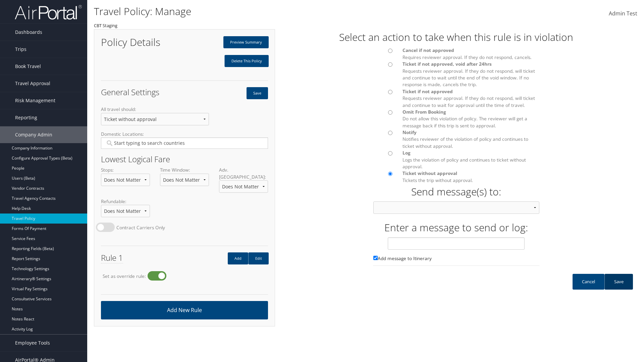  What do you see at coordinates (456, 227) in the screenshot?
I see `h1: Enter a message to send or log:` at bounding box center [456, 227].